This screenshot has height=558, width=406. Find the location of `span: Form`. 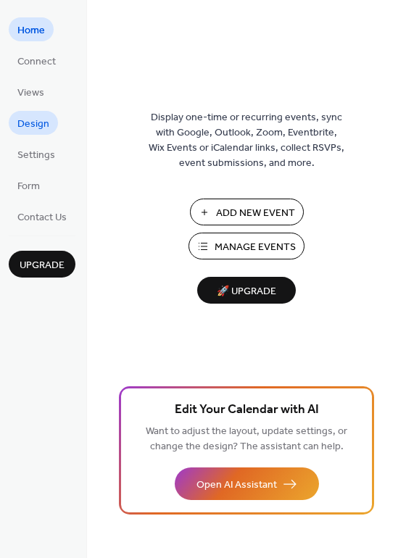

span: Form is located at coordinates (28, 186).